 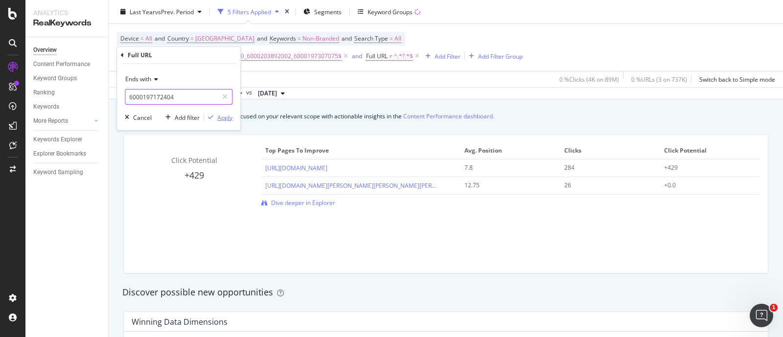 What do you see at coordinates (45, 50) in the screenshot?
I see `div: Overview` at bounding box center [45, 50].